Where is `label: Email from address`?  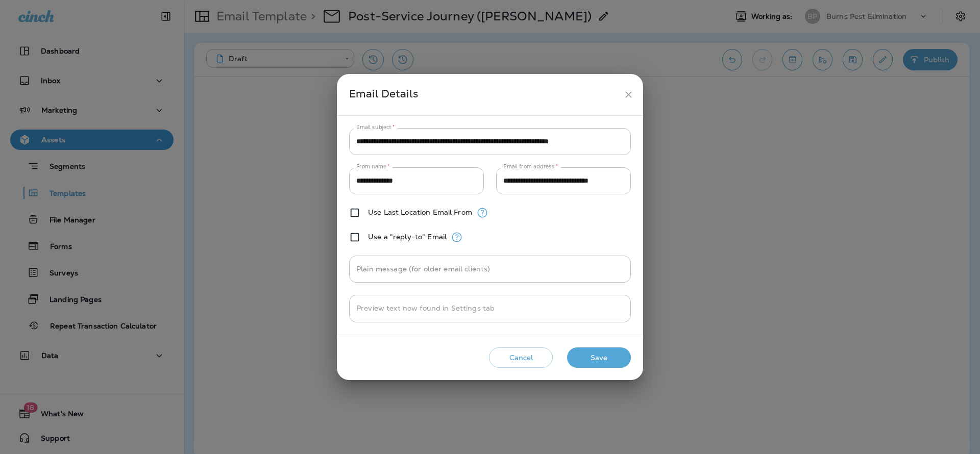 label: Email from address is located at coordinates (530, 166).